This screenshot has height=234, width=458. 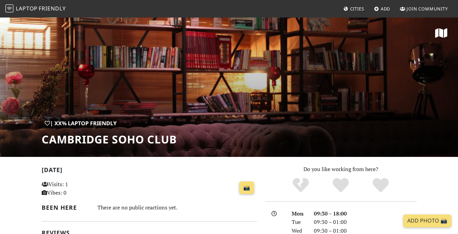 I want to click on img: LaptopFriendly, so click(x=9, y=8).